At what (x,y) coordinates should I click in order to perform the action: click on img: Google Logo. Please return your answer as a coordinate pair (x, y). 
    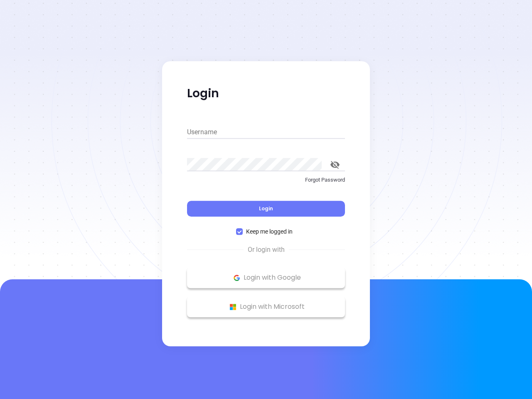
    Looking at the image, I should click on (236, 278).